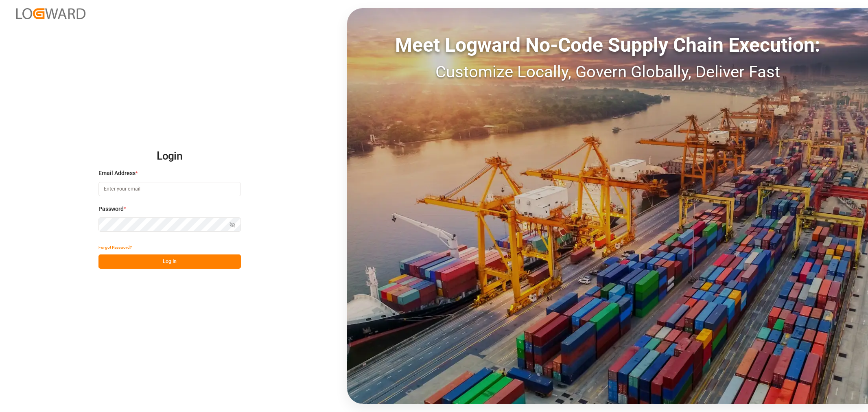 This screenshot has height=412, width=868. I want to click on div: Customize Locally, Govern Globally, Deliver Fast, so click(607, 72).